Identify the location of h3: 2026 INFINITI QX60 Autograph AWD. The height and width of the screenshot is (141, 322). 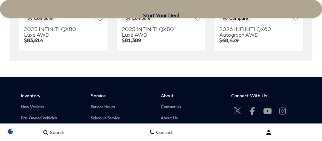
(251, 32).